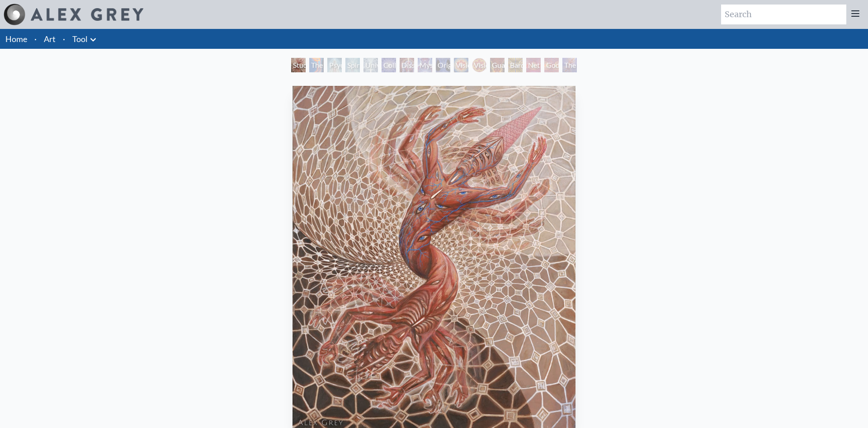 The width and height of the screenshot is (868, 428). I want to click on div: Guardian of Infinite Vision, so click(497, 65).